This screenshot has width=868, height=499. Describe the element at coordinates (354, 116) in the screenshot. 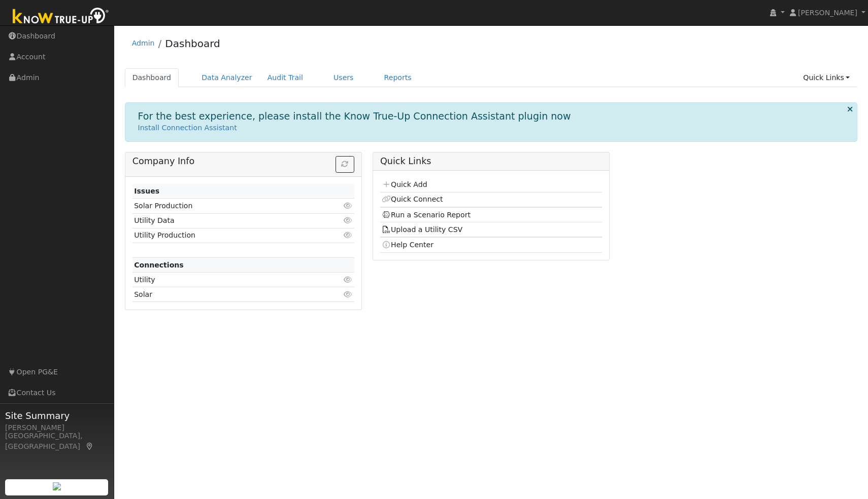

I see `h1: For the best experience, please install the Know True-Up Connection Assistant plugin now` at that location.